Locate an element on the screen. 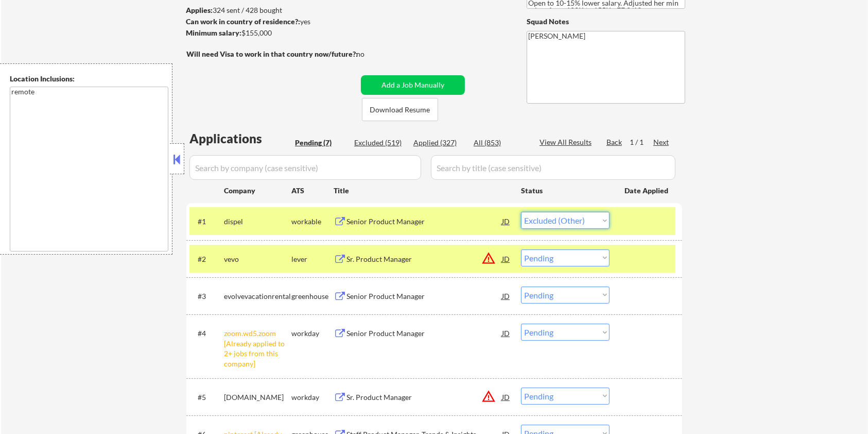  div: Date Applied is located at coordinates (647, 190).